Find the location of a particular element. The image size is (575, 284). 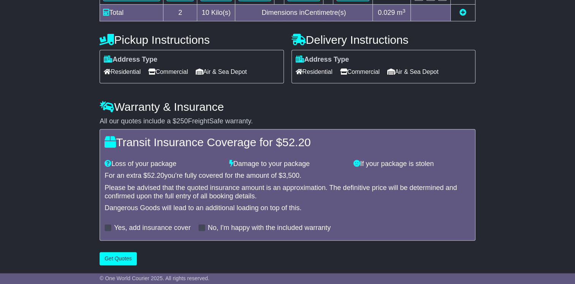

h4: Transit Insurance Coverage for $ is located at coordinates (287, 142).